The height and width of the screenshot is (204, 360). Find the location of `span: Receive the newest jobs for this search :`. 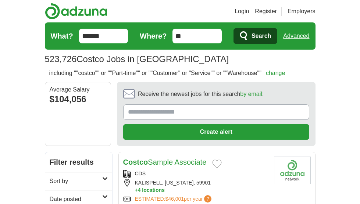

span: Receive the newest jobs for this search : is located at coordinates (201, 94).